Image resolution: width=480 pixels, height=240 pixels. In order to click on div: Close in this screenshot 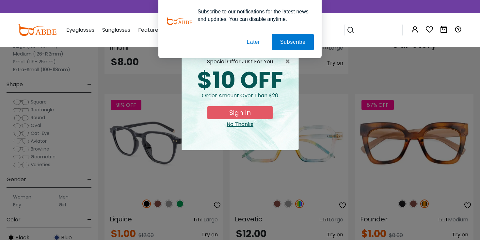, I will do `click(240, 125)`.